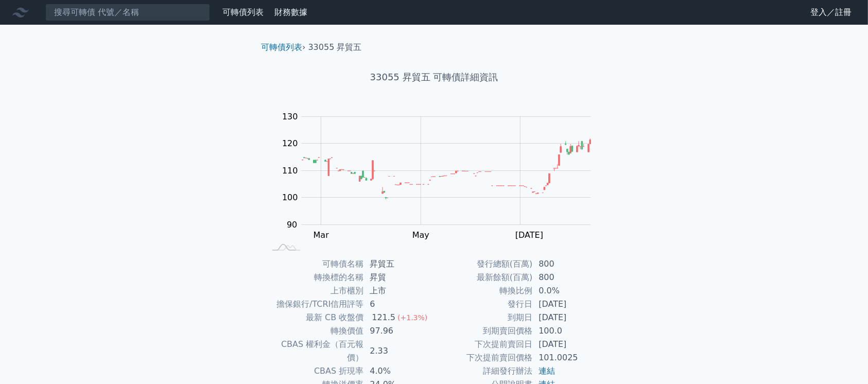 The image size is (868, 384). What do you see at coordinates (398, 331) in the screenshot?
I see `td: 97.96` at bounding box center [398, 331].